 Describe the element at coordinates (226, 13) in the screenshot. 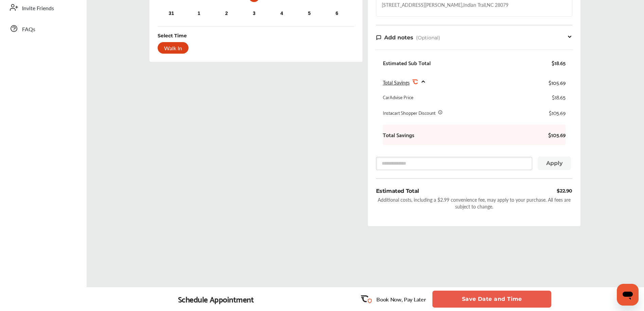

I see `div: Choose Tuesday, September 2nd, 2025` at that location.